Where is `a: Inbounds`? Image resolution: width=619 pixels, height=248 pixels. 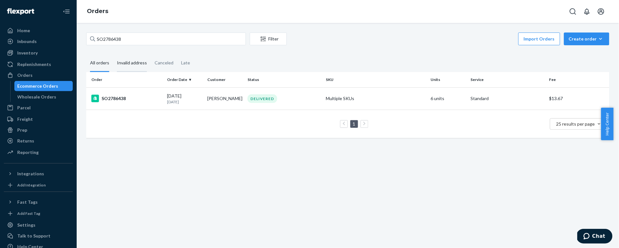 a: Inbounds is located at coordinates (38, 42).